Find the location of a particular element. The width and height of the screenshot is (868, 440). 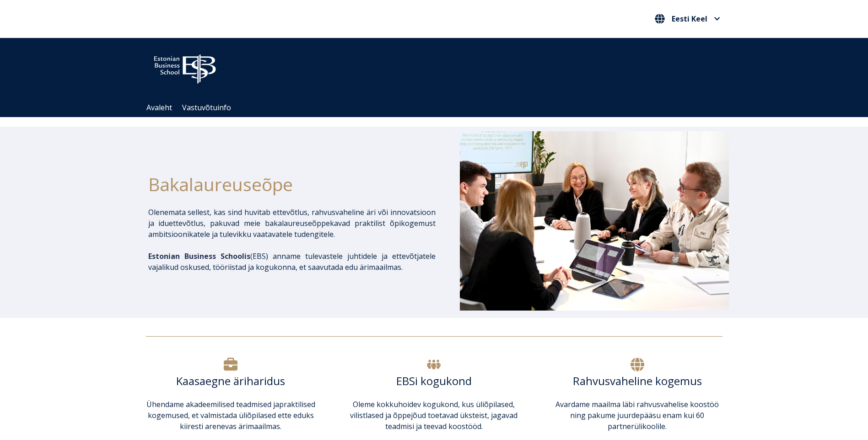

h6: Rahvusvaheline kogemus is located at coordinates (637, 381).